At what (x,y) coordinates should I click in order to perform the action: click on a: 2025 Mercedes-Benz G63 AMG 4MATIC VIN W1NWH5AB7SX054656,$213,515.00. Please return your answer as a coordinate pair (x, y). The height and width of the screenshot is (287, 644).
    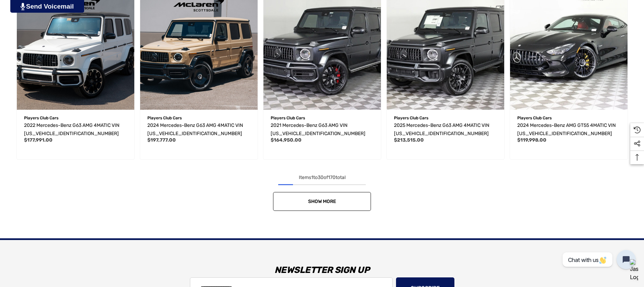
    Looking at the image, I should click on (446, 130).